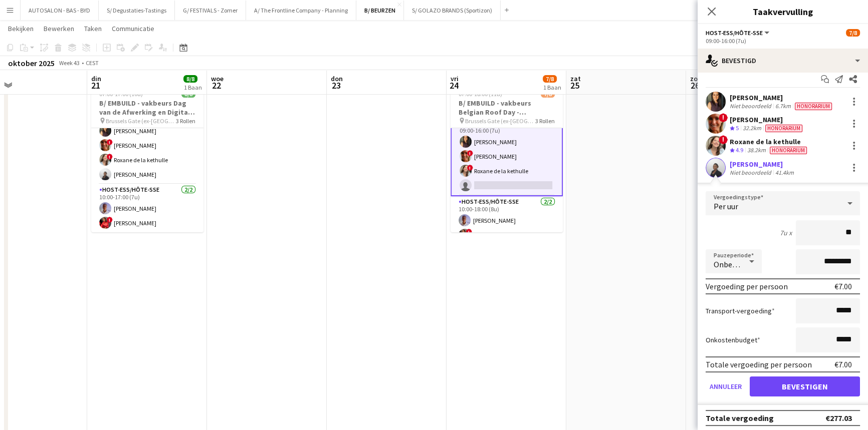  Describe the element at coordinates (455, 79) in the screenshot. I see `span: vri` at that location.